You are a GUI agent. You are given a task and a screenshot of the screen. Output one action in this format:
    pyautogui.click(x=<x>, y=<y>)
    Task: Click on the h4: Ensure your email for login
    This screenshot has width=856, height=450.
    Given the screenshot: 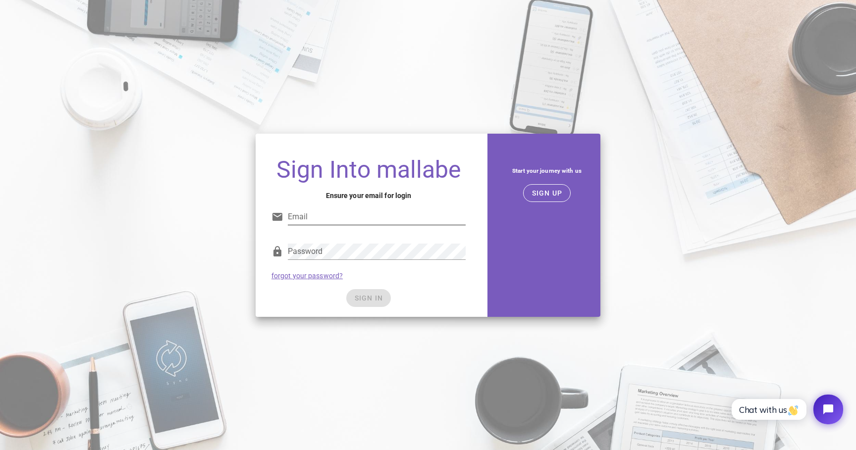 What is the action you would take?
    pyautogui.click(x=368, y=196)
    